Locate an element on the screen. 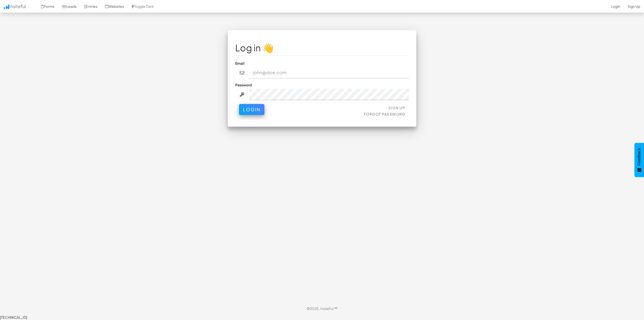  img: icon.png is located at coordinates (6, 7).